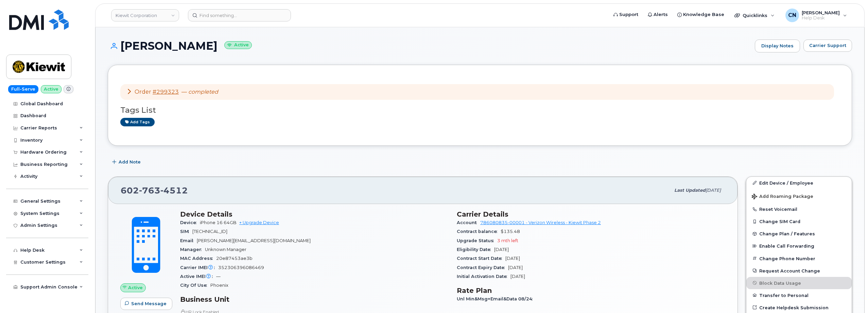 This screenshot has width=868, height=313. I want to click on span: Unknown Manager, so click(225, 249).